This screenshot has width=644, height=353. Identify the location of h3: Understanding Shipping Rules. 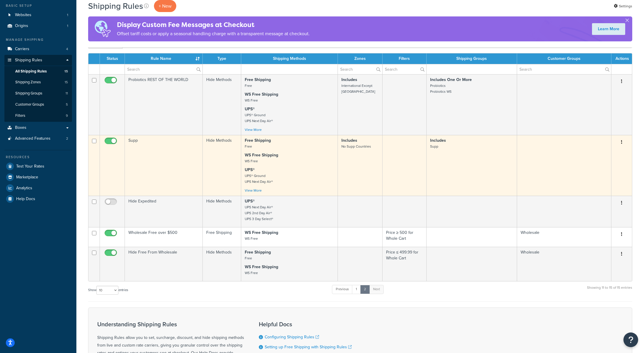
(170, 324).